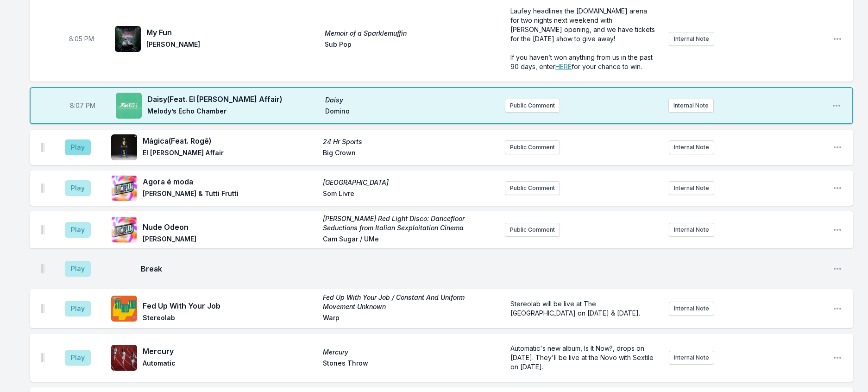 The width and height of the screenshot is (868, 392). Describe the element at coordinates (230, 141) in the screenshot. I see `span: Mágica (Feat. Rogê)` at that location.